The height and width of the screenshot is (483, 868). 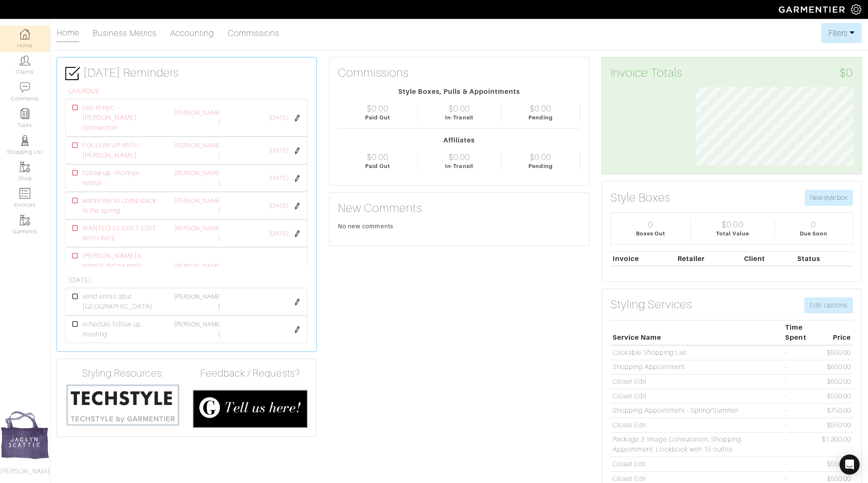 What do you see at coordinates (814, 224) in the screenshot?
I see `div: 0` at bounding box center [814, 224].